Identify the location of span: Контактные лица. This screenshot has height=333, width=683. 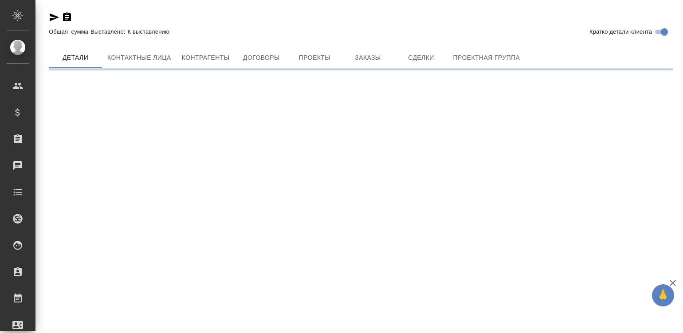
(139, 58).